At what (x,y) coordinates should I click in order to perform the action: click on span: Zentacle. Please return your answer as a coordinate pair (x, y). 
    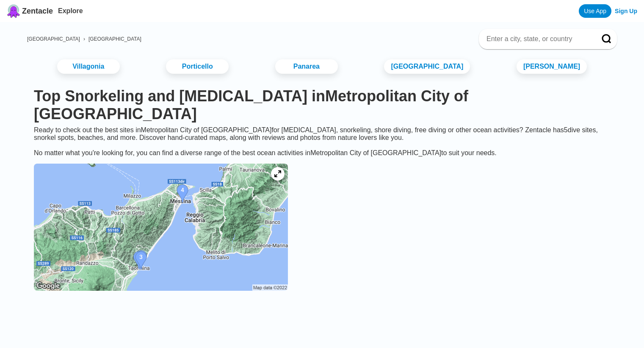
    Looking at the image, I should click on (37, 11).